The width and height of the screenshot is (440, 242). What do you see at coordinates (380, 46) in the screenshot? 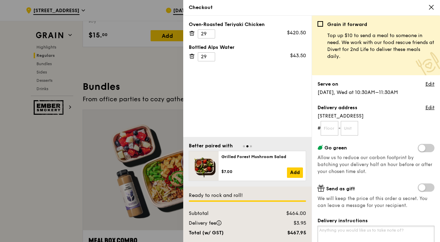
I see `p: Top up $10 to send a meal to someone in need. We work with our food rescue friends at Divert for ...` at bounding box center [380, 46].